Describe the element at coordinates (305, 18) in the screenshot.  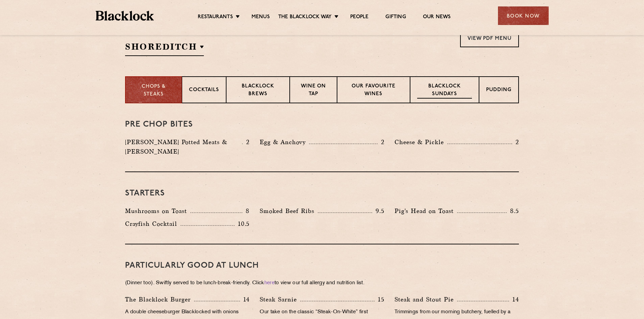
I see `a: The Blacklock Way` at that location.